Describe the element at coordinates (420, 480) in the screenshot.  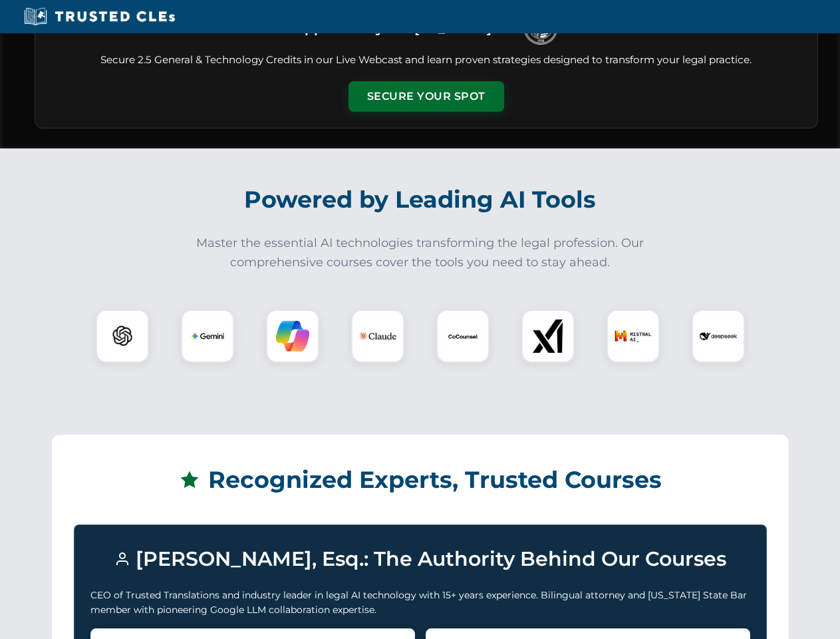
I see `h2: Recognized Experts, Trusted Courses` at that location.